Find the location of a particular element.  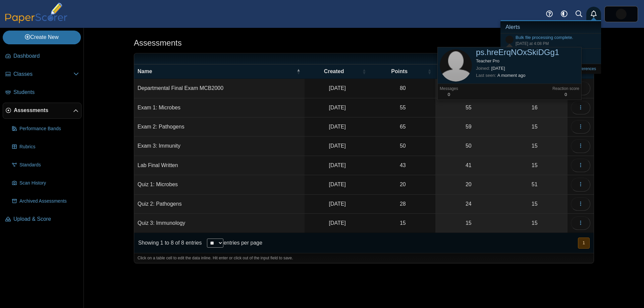

a: Standards is located at coordinates (45, 165).